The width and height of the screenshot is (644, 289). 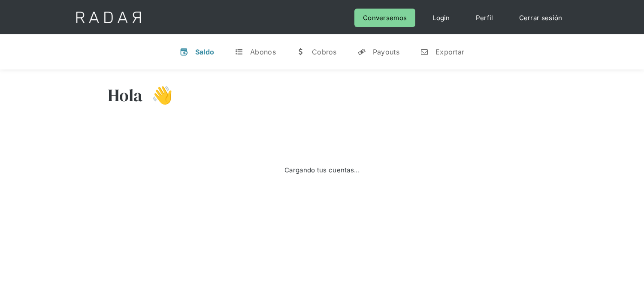 I want to click on a: Conversemos, so click(x=385, y=17).